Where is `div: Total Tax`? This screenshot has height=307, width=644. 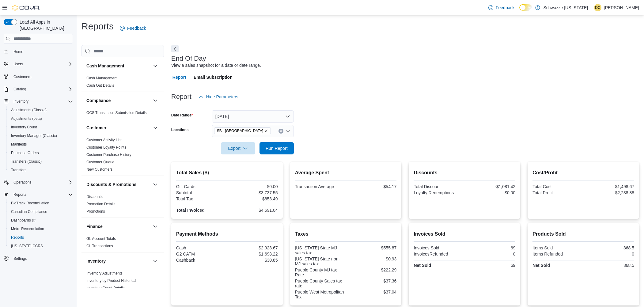 div: Total Tax is located at coordinates (201, 199).